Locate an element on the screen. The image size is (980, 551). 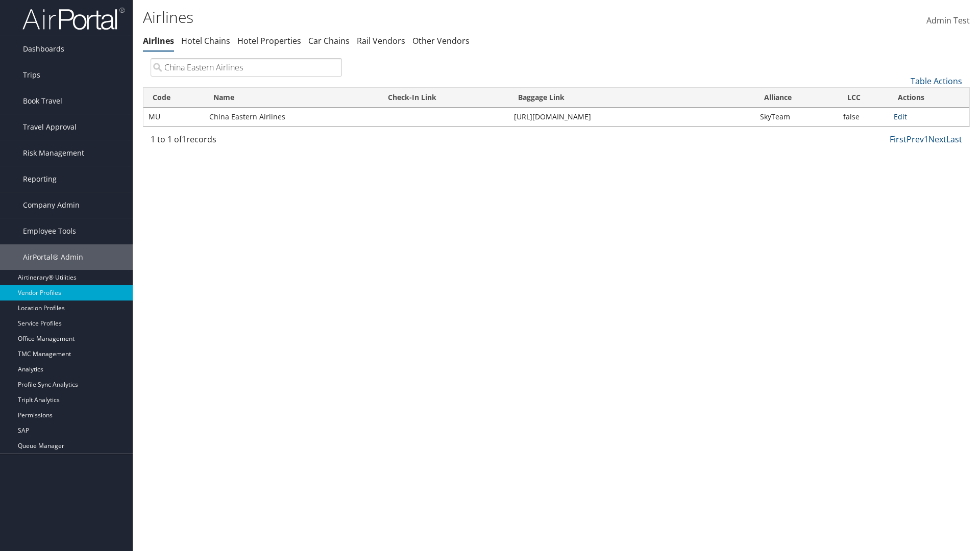
a: 1 is located at coordinates (926, 140).